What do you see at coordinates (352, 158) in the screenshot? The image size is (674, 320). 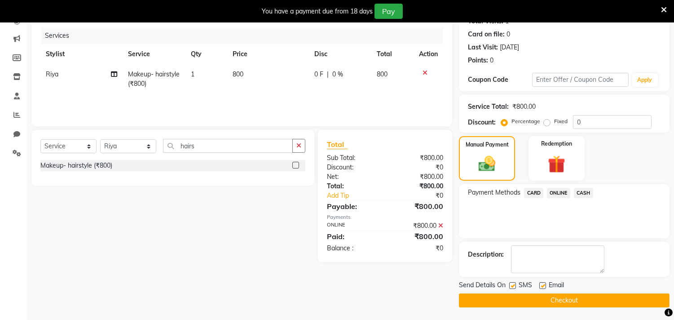 I see `div: Sub Total:` at bounding box center [352, 158].